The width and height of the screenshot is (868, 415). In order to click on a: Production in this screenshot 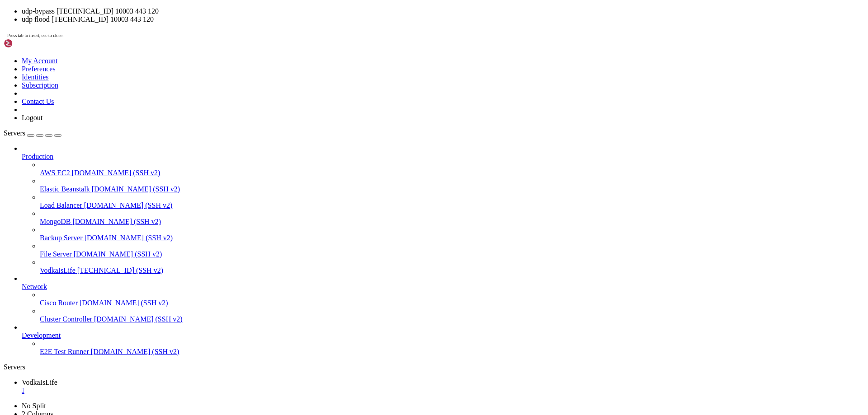, I will do `click(443, 157)`.